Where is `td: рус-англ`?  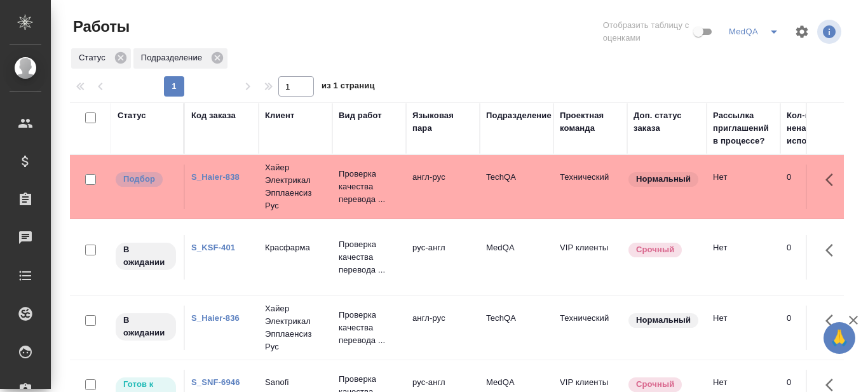 td: рус-англ is located at coordinates (443, 258).